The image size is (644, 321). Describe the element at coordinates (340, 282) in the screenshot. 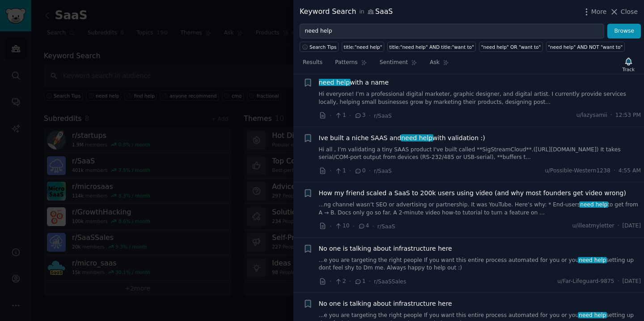

I see `span: 2` at that location.